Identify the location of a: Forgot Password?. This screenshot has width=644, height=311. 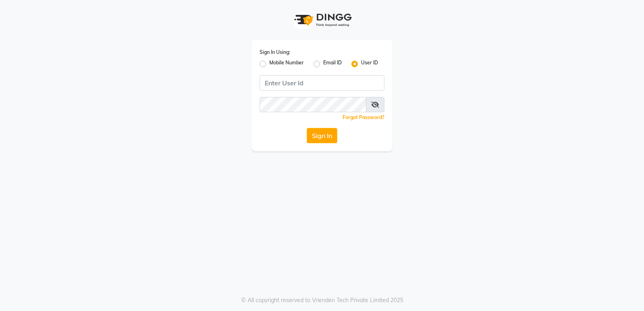
(364, 117).